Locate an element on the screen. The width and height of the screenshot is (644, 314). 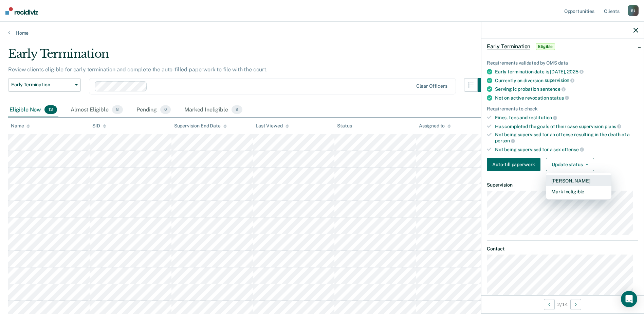
span: restitution is located at coordinates (542, 117).